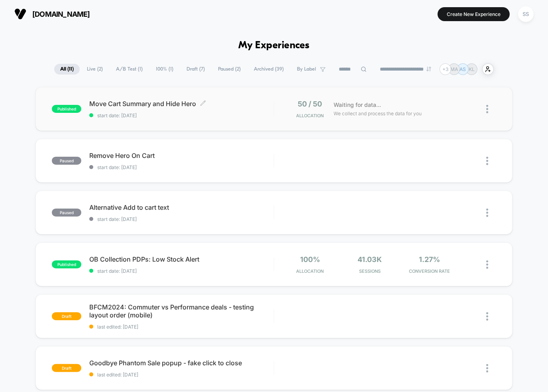  I want to click on span: Paused ( 2 ), so click(229, 69).